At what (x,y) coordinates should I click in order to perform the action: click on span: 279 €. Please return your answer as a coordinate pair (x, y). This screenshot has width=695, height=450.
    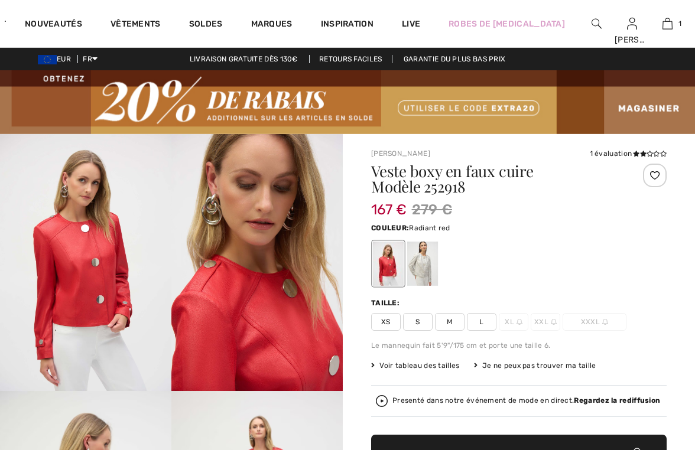
    Looking at the image, I should click on (432, 210).